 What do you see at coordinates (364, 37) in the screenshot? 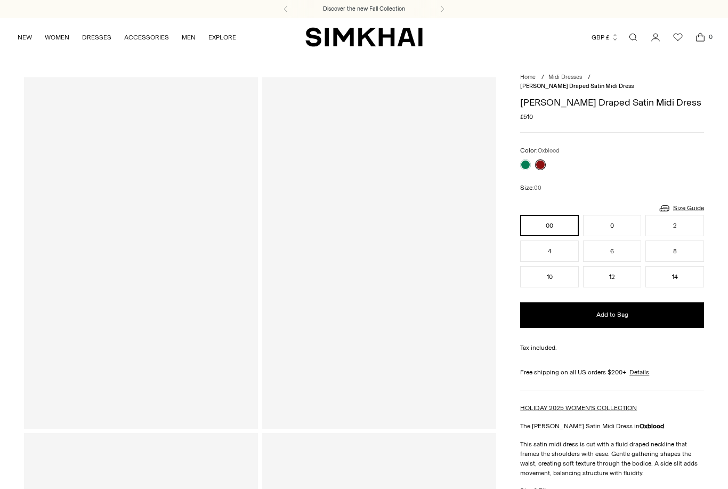
I see `a: SIMKHAI` at bounding box center [364, 37].